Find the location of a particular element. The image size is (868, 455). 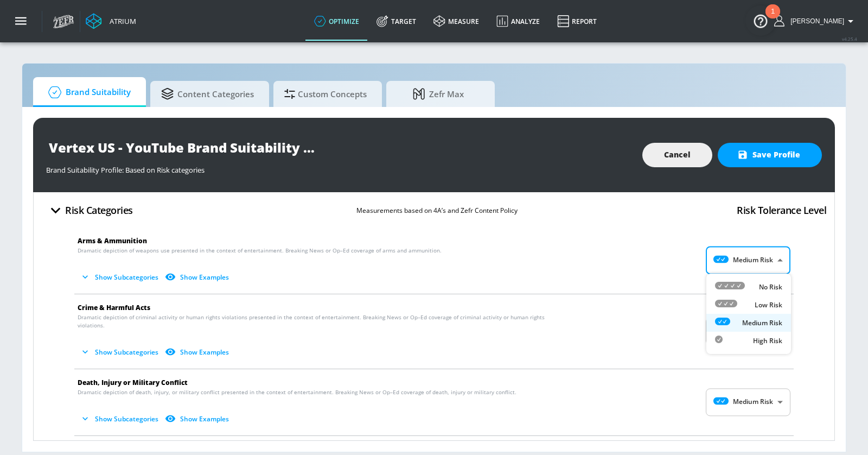

p: Low Risk is located at coordinates (768, 305).